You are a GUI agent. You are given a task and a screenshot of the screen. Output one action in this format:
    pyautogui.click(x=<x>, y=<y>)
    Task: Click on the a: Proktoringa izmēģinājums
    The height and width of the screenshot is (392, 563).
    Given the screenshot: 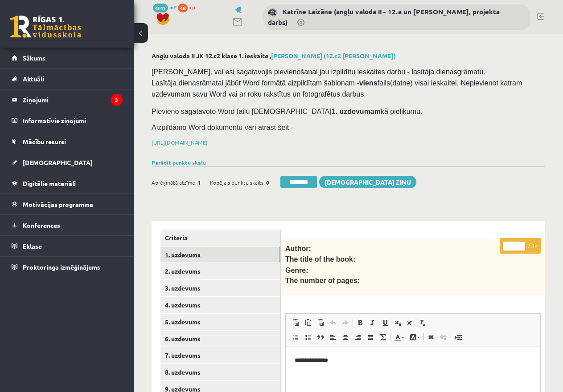 What is the action you would take?
    pyautogui.click(x=67, y=267)
    